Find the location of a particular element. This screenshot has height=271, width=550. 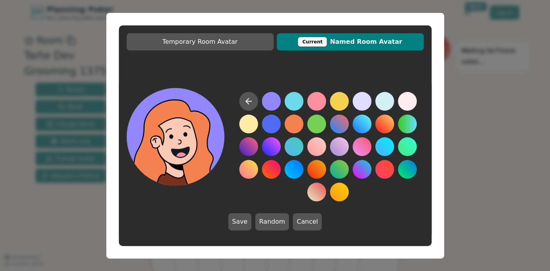

span: Temporary Room Avatar is located at coordinates (200, 42).